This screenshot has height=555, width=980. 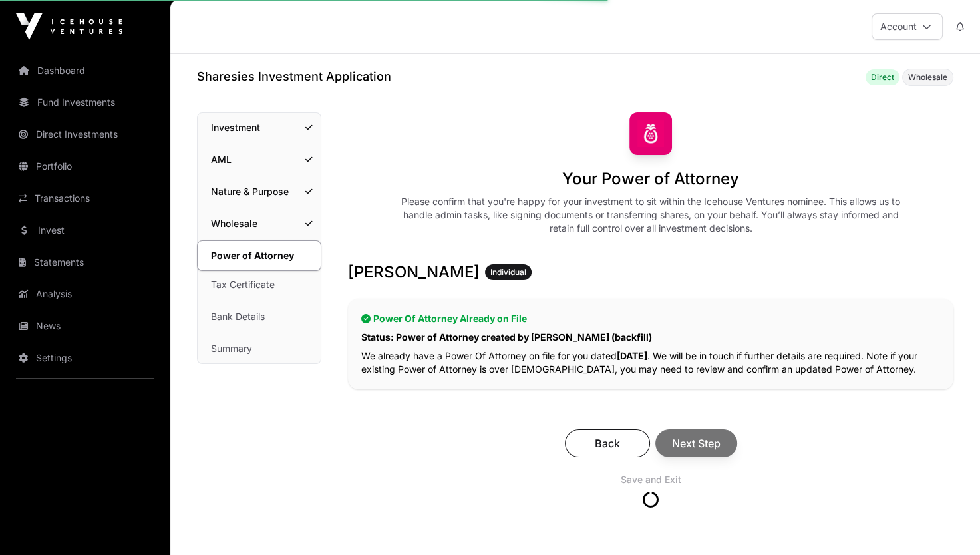 I want to click on a: Portfolio, so click(x=85, y=166).